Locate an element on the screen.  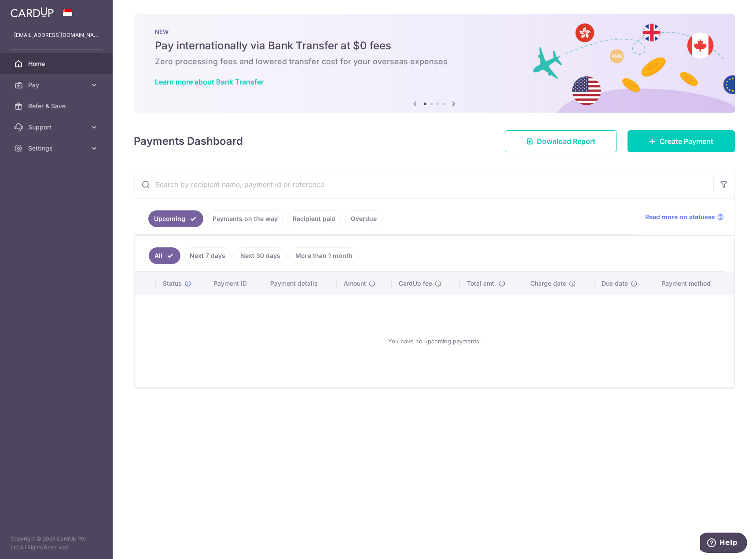
th: Payment ID is located at coordinates (235, 283).